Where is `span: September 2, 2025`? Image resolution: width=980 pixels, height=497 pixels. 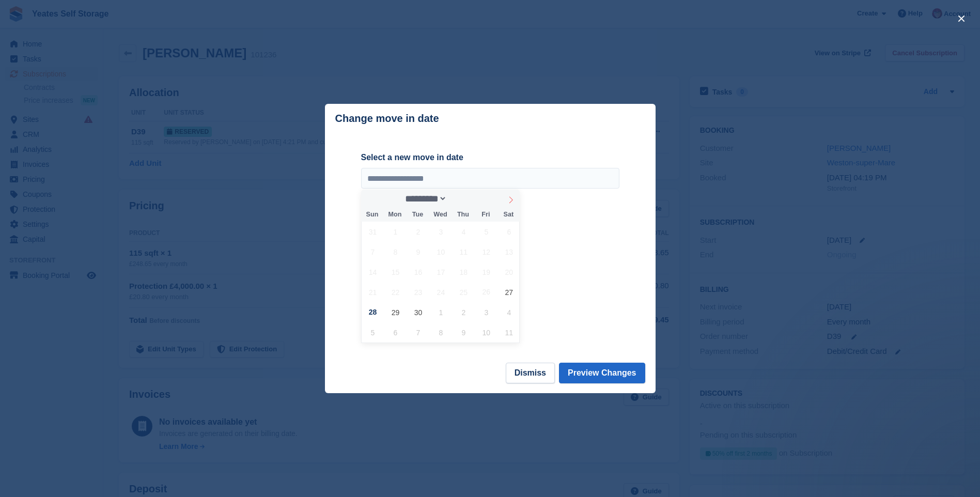
span: September 2, 2025 is located at coordinates (418, 231).